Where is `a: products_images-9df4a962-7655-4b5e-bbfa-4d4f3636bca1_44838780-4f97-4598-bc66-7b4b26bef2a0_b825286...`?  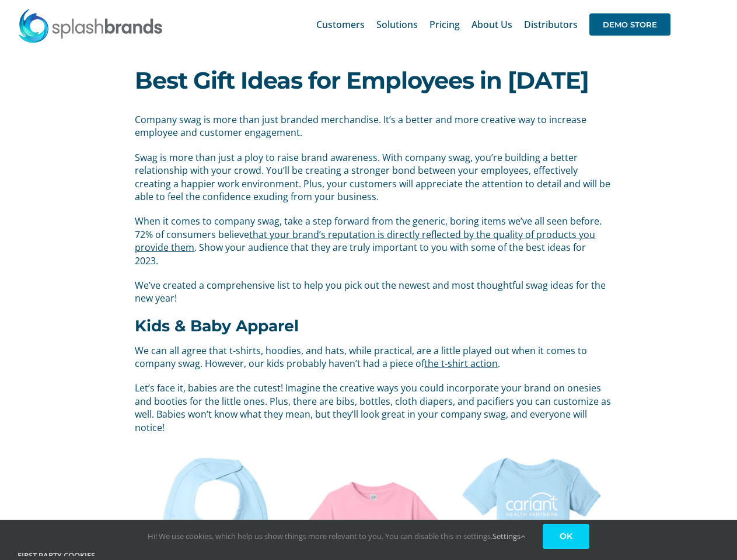
a: products_images-9df4a962-7655-4b5e-bbfa-4d4f3636bca1_44838780-4f97-4598-bc66-7b4b26bef2a0_b825286... is located at coordinates (373, 452).